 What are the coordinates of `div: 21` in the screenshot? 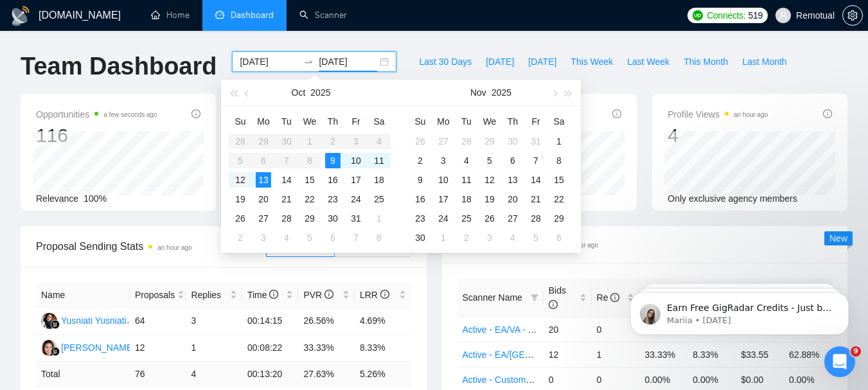 It's located at (286, 199).